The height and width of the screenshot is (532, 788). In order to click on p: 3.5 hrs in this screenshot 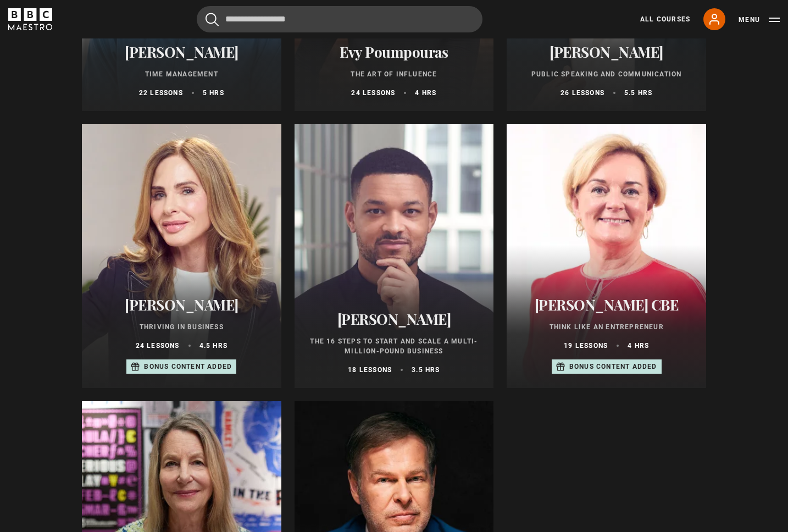, I will do `click(425, 370)`.